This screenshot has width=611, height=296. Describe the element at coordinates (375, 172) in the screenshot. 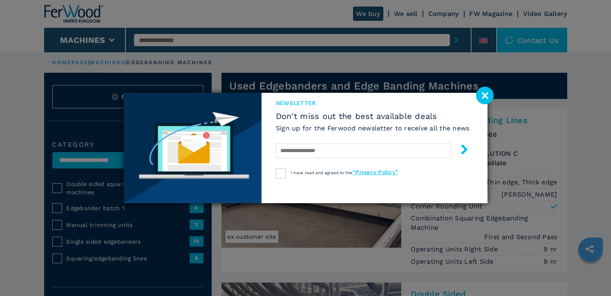

I see `a: “Privacy Policy”` at that location.